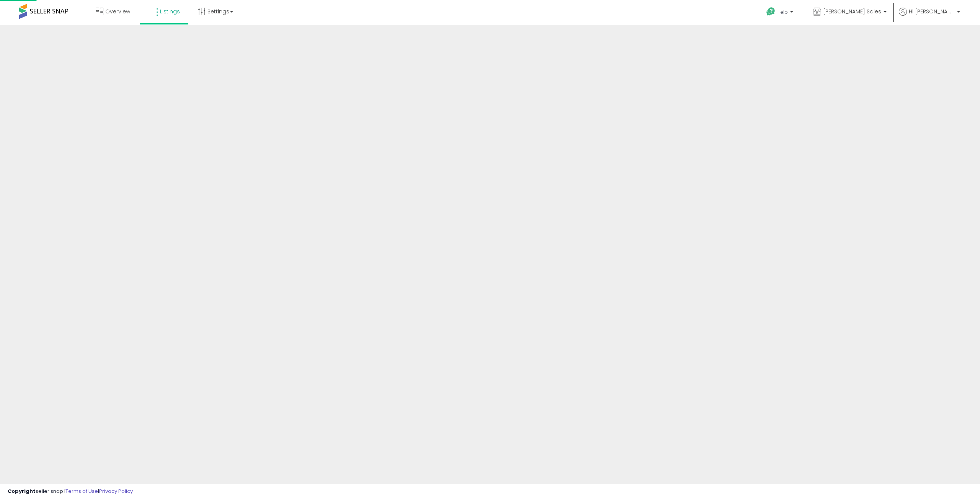 This screenshot has height=499, width=980. I want to click on i: Get Help, so click(771, 12).